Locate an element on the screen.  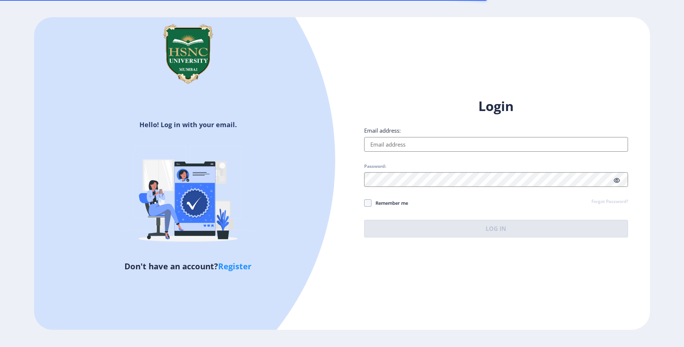
input: Email address is located at coordinates (496, 144).